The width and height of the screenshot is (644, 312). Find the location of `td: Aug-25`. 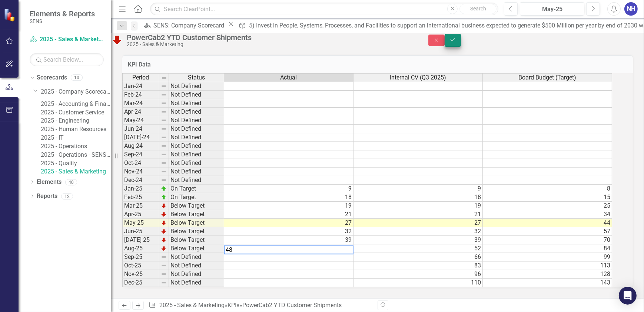

td: Aug-25 is located at coordinates (141, 248).